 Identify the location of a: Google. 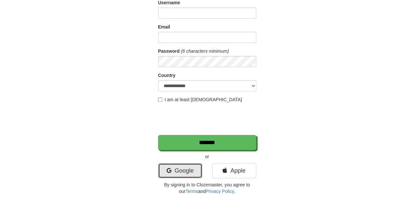
(180, 170).